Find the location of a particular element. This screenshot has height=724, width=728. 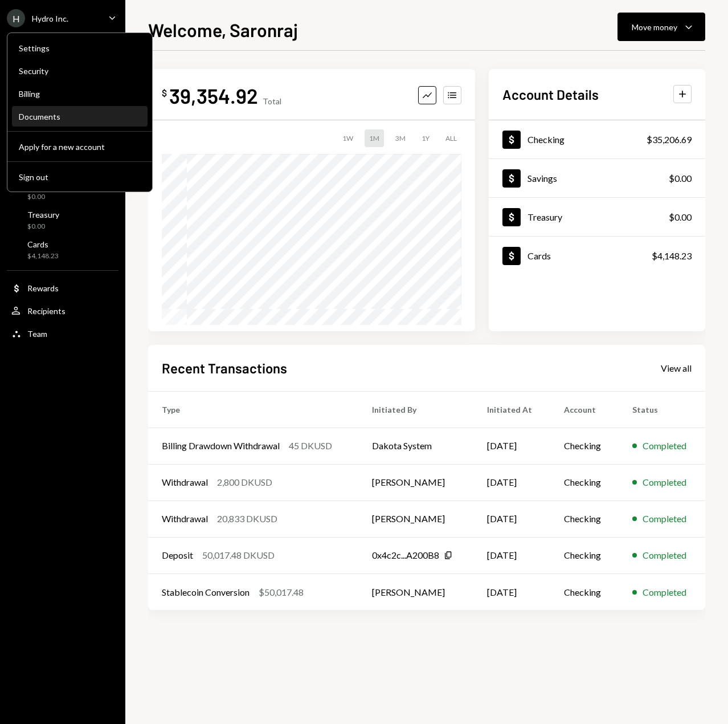

div: Rewards is located at coordinates (42, 288).